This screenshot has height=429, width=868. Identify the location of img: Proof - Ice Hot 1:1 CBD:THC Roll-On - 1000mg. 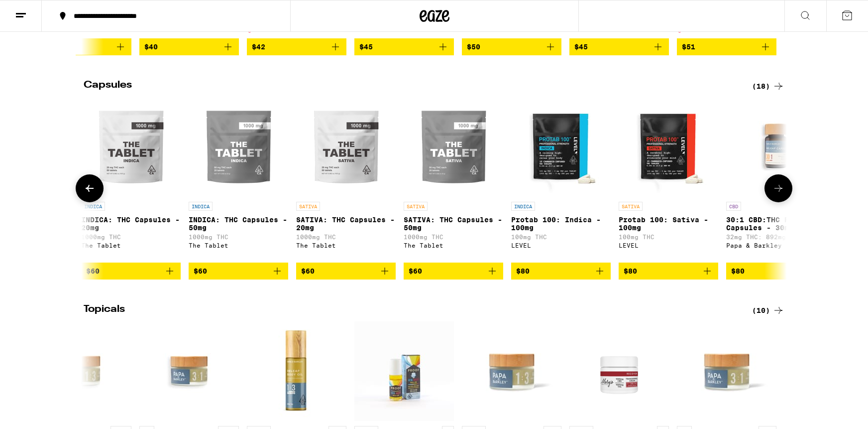
(404, 371).